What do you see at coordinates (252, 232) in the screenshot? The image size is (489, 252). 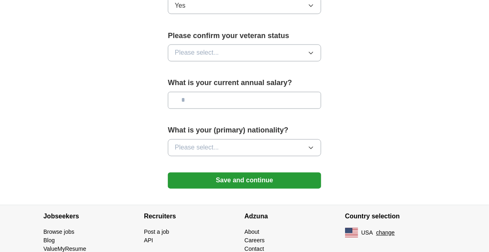 I see `a: About` at bounding box center [252, 232].